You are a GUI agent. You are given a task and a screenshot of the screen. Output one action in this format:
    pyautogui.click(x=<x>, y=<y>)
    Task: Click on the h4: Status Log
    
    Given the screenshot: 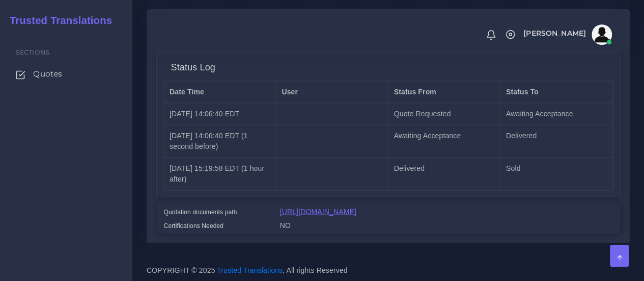 What is the action you would take?
    pyautogui.click(x=193, y=68)
    